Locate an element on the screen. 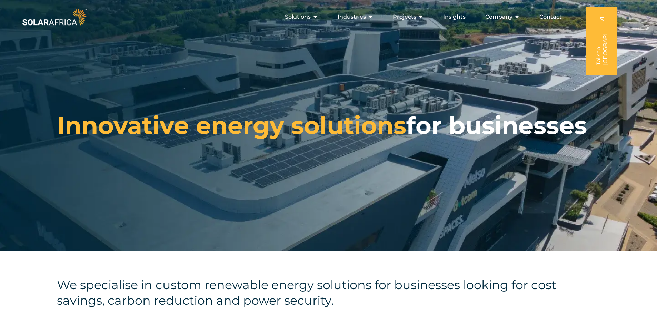 This screenshot has height=314, width=657. span: Solutions is located at coordinates (298, 17).